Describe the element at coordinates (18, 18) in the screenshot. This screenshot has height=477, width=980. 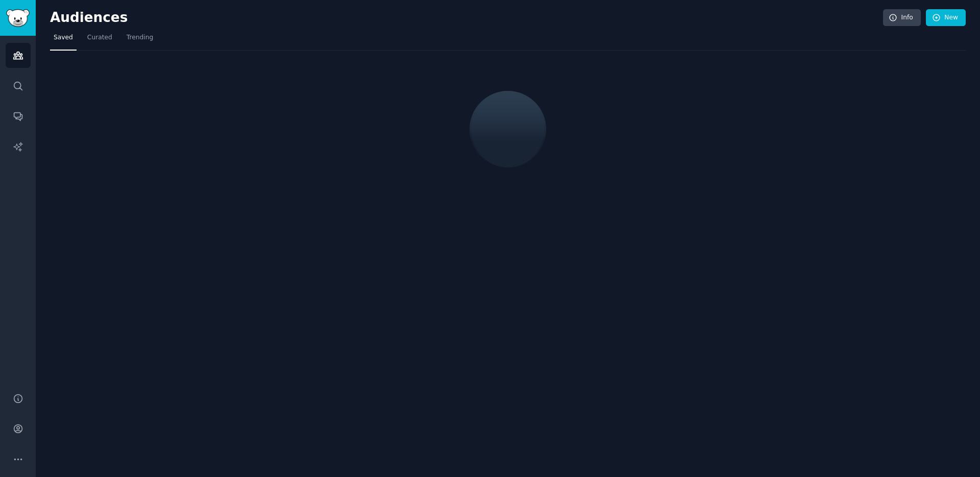
I see `img: GummySearch logo` at that location.